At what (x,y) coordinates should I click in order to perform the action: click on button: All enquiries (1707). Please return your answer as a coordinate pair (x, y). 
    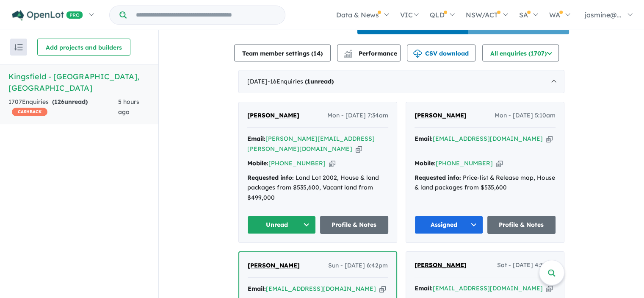
    Looking at the image, I should click on (521, 53).